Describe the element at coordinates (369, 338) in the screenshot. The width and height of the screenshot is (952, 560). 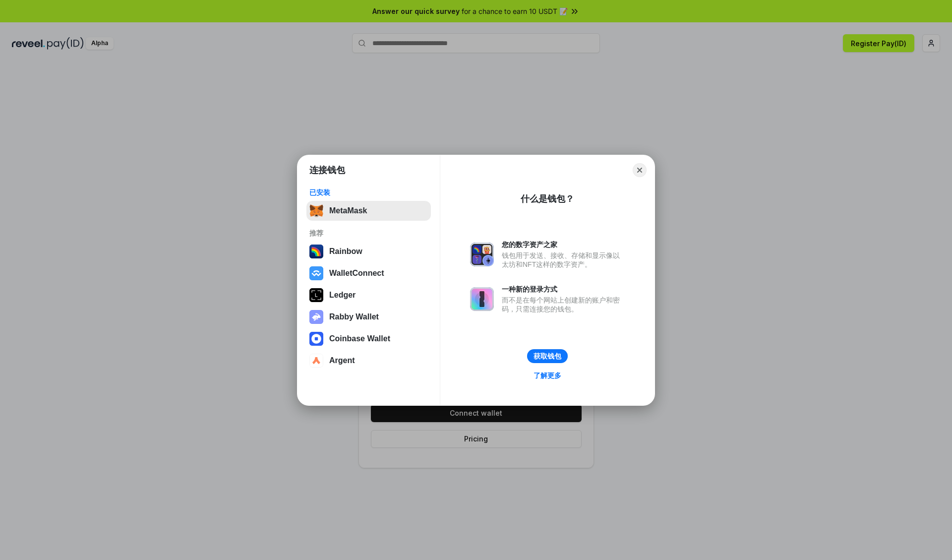
I see `button: Coinbase Wallet` at that location.